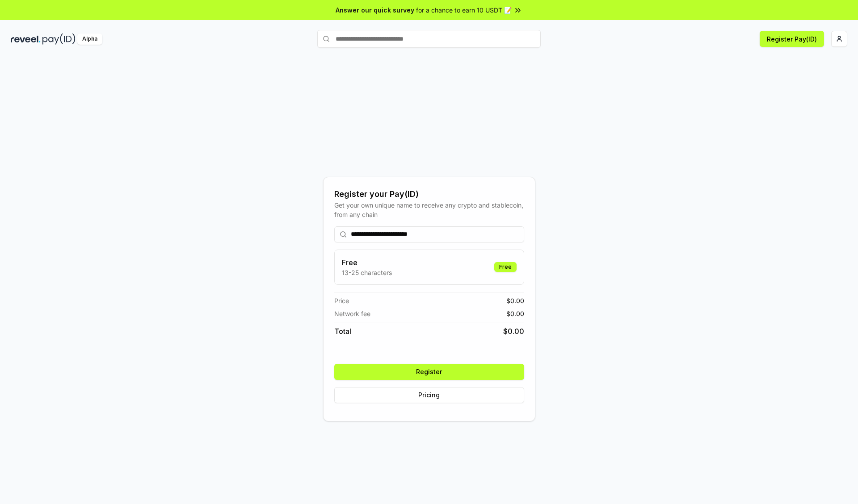 The image size is (858, 504). I want to click on span: for a chance to earn 10 USDT 📝, so click(463, 9).